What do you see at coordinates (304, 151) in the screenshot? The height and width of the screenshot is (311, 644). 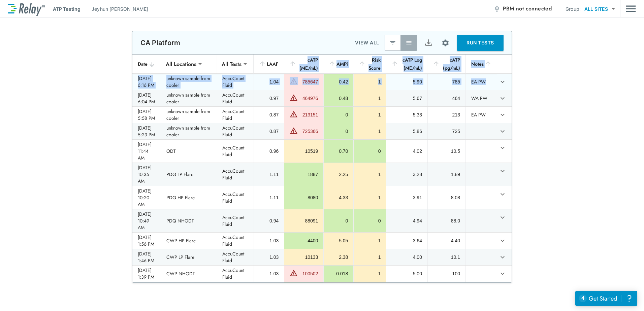 I see `div: 10519` at bounding box center [304, 151].